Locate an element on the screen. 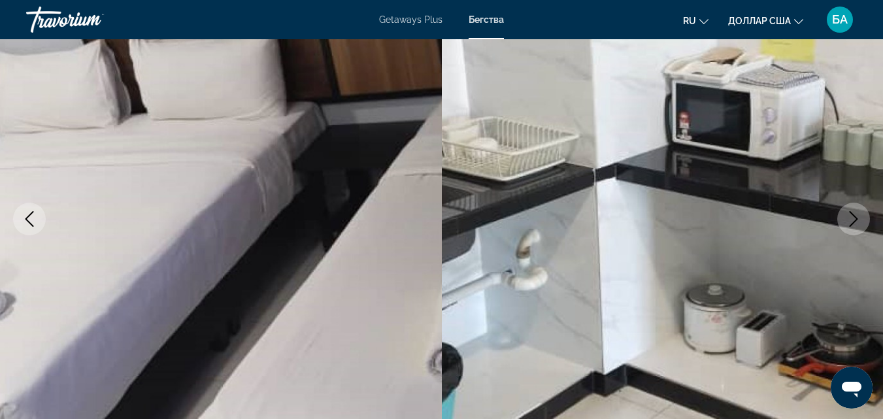 The height and width of the screenshot is (419, 883). font: ru is located at coordinates (689, 21).